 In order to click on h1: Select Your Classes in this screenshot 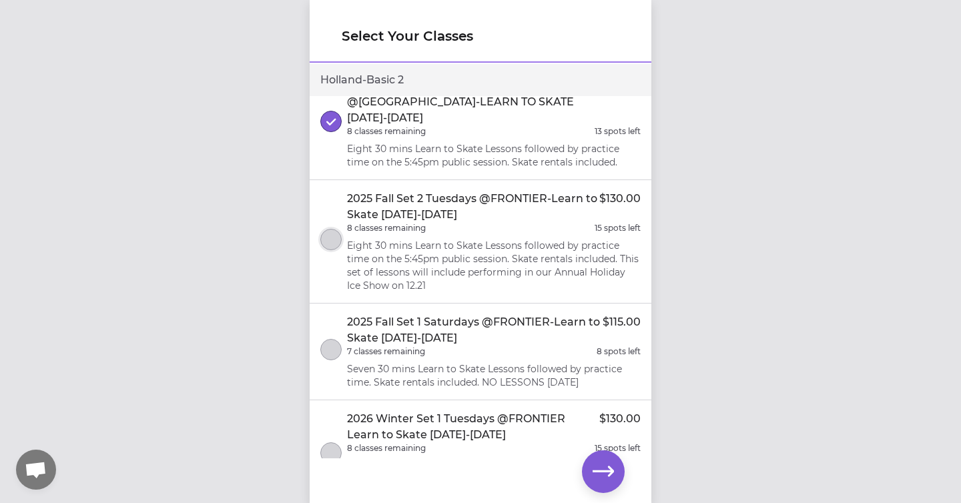, I will do `click(480, 36)`.